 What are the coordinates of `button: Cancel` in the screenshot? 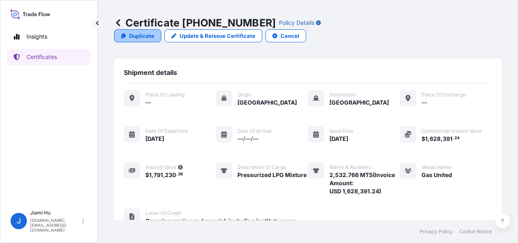 It's located at (286, 36).